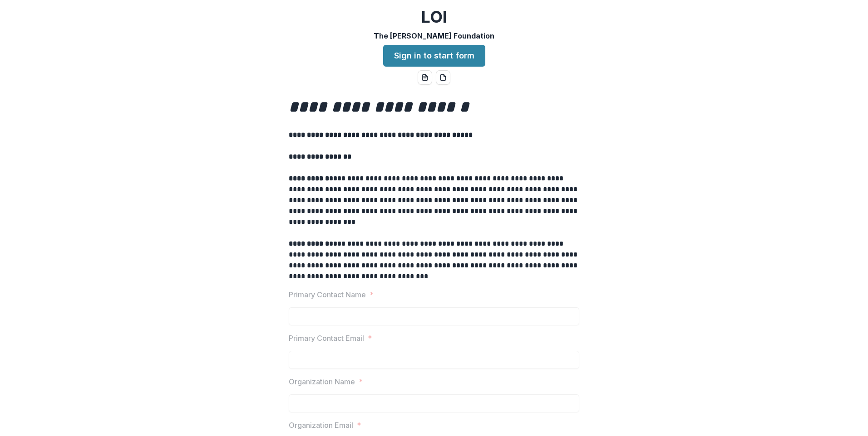  I want to click on button: word-download, so click(425, 77).